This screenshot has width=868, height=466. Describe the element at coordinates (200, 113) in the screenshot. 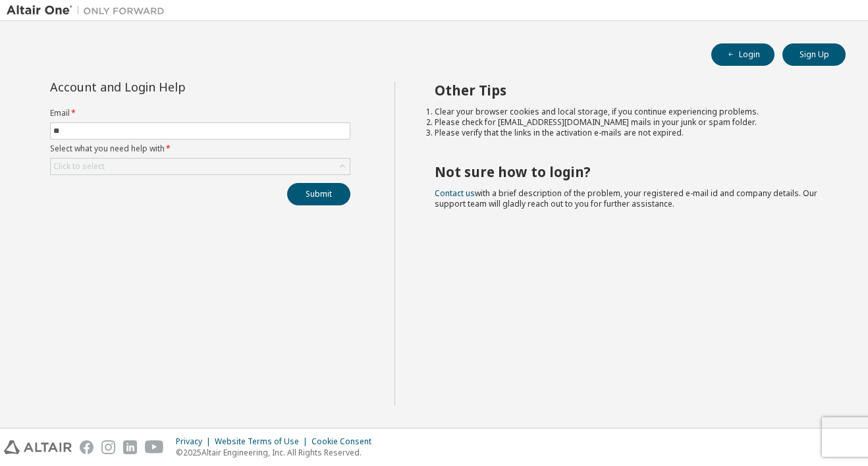

I see `label: Email` at that location.